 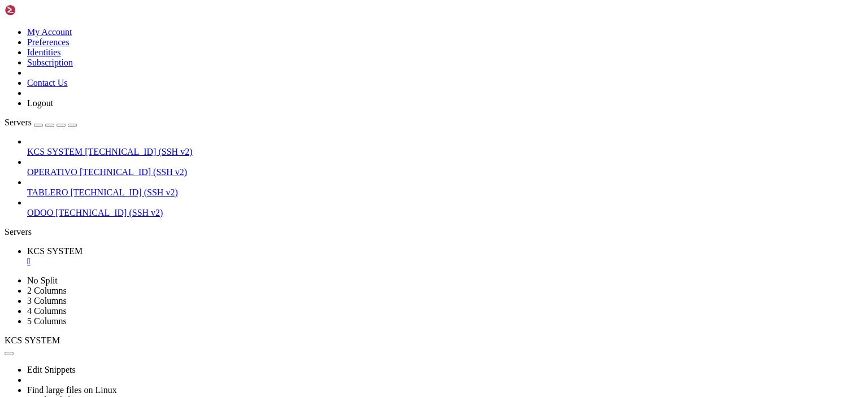 What do you see at coordinates (362, 249) in the screenshot?
I see `x-row: New release '24.04.3 LTS' available.` at bounding box center [362, 249].